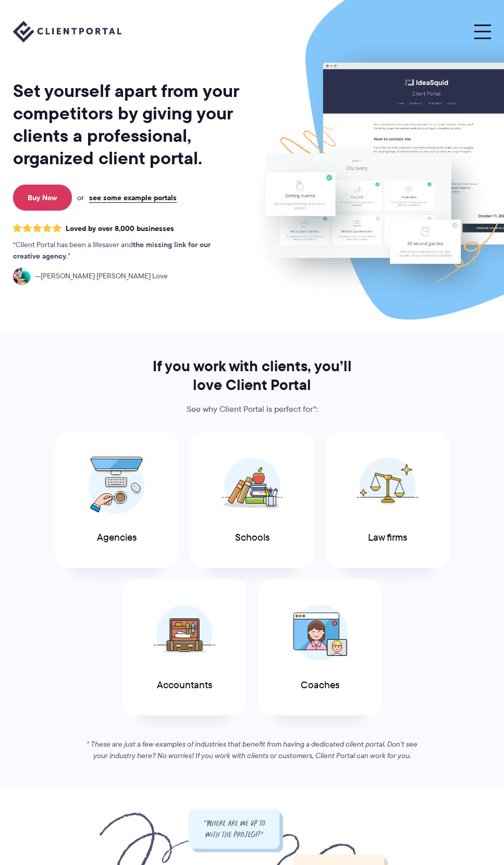 This screenshot has width=504, height=865. I want to click on a: Schools, so click(252, 499).